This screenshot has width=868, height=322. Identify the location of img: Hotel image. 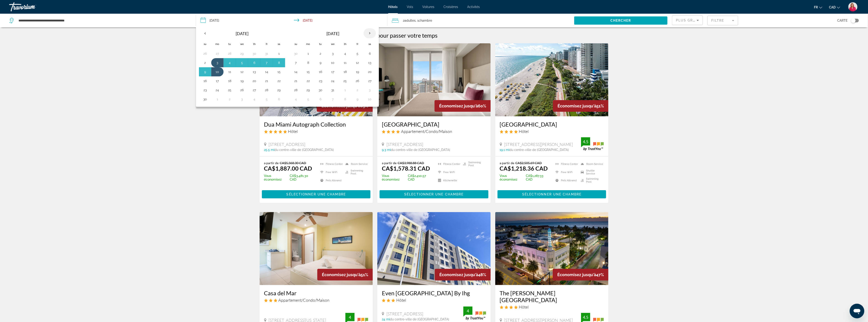
(434, 80).